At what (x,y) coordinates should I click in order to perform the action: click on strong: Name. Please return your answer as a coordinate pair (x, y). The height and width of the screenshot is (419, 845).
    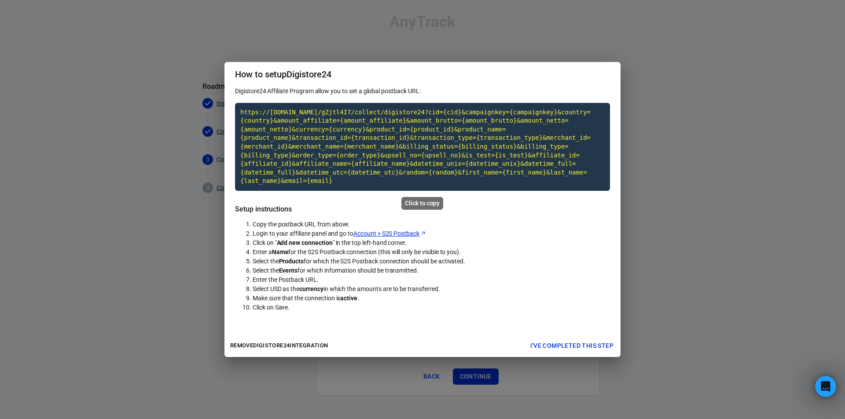
    Looking at the image, I should click on (280, 252).